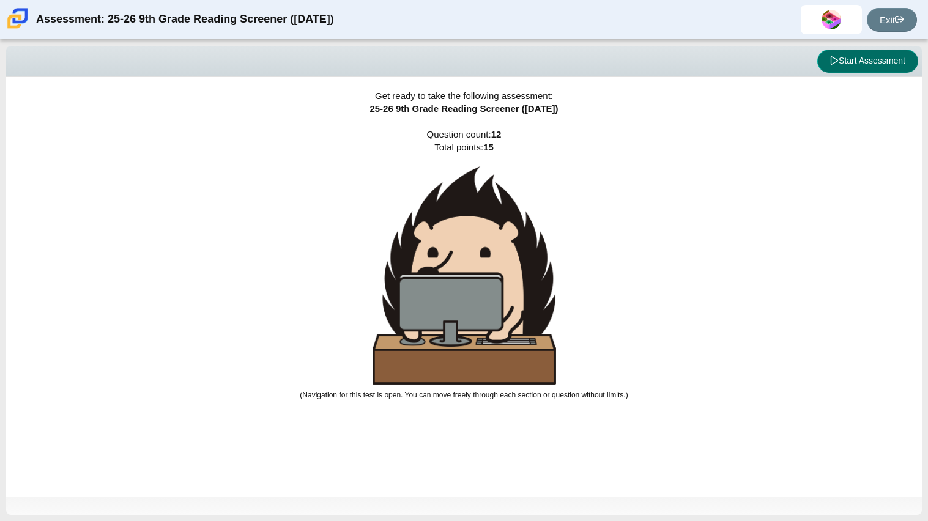 The image size is (928, 521). Describe the element at coordinates (18, 28) in the screenshot. I see `a: Carmen School of Science & Technology` at that location.